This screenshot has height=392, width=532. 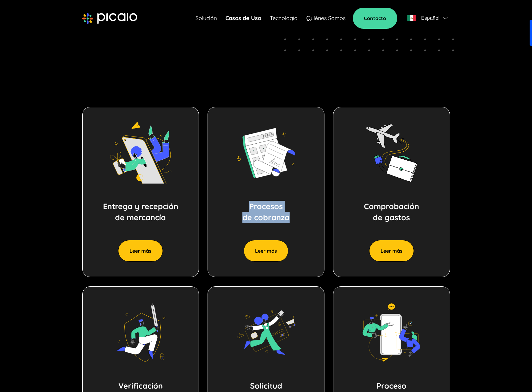 What do you see at coordinates (206, 18) in the screenshot?
I see `a: Solución` at bounding box center [206, 18].